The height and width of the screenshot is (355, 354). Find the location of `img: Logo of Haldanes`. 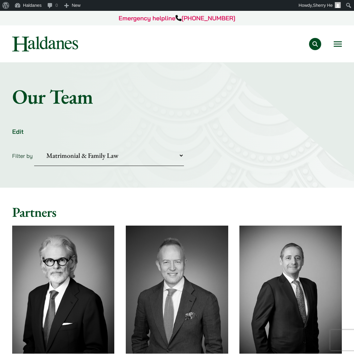

img: Logo of Haldanes is located at coordinates (45, 44).